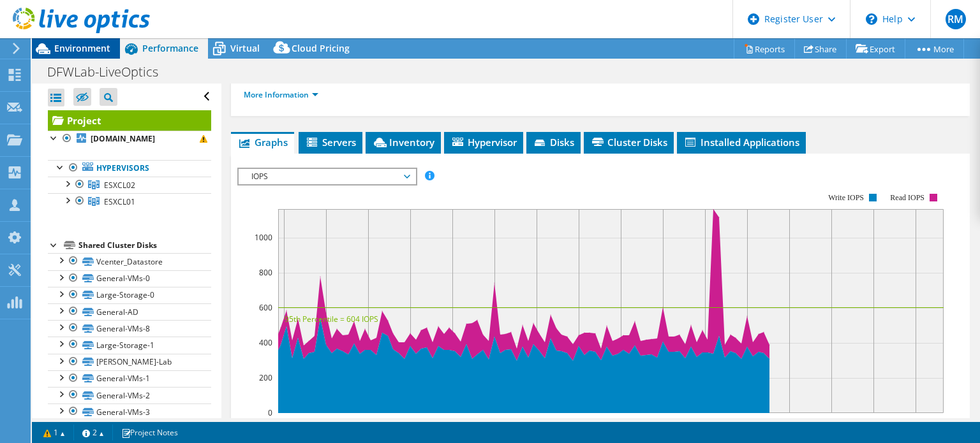 Image resolution: width=980 pixels, height=443 pixels. I want to click on span: Installed Applications, so click(741, 142).